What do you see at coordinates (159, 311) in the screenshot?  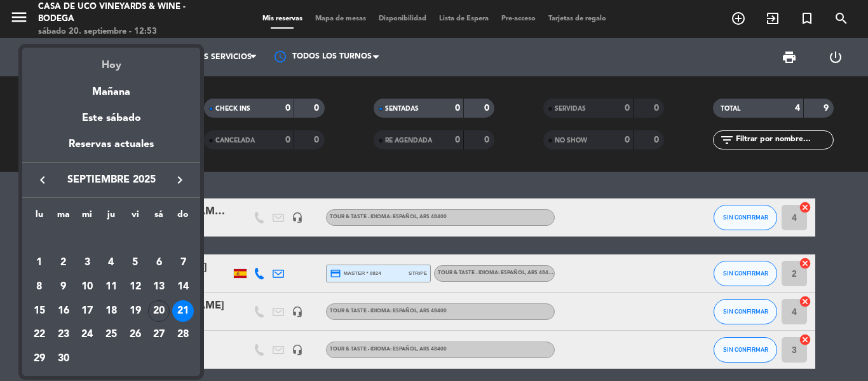 I see `div: 20` at bounding box center [159, 311].